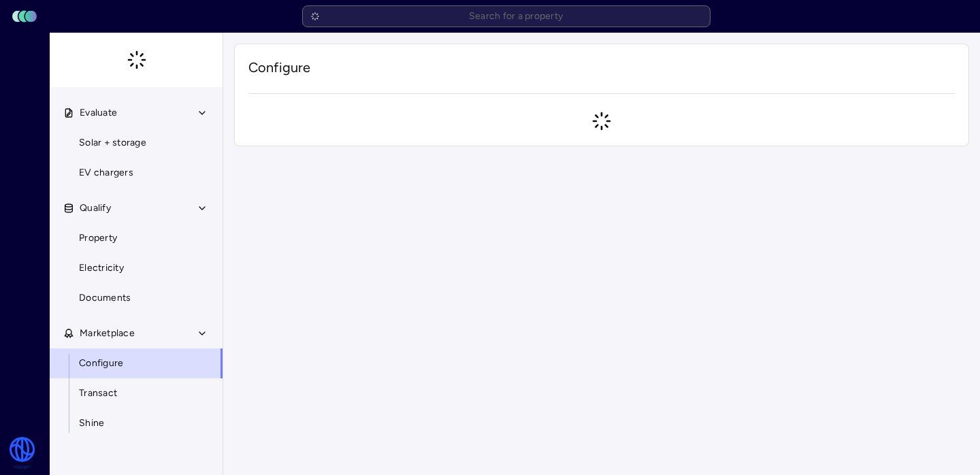 The image size is (980, 475). What do you see at coordinates (105, 298) in the screenshot?
I see `span: Documents` at bounding box center [105, 298].